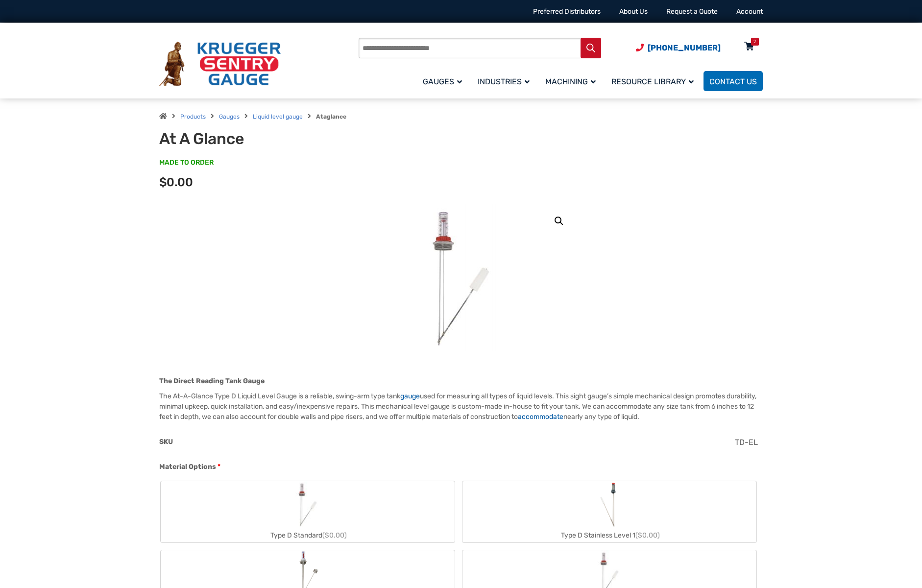  Describe the element at coordinates (609, 511) in the screenshot. I see `label: Type D Stainless Level 1` at that location.